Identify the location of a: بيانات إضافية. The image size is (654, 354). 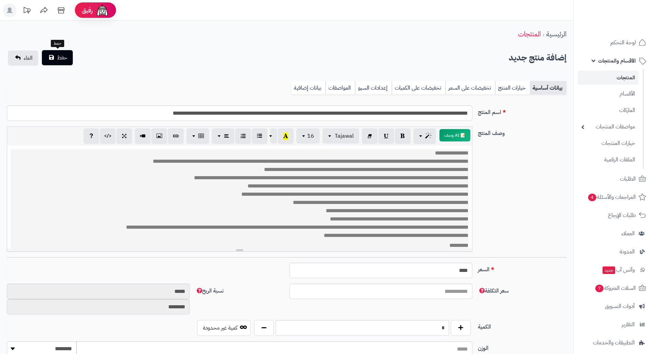
(308, 88).